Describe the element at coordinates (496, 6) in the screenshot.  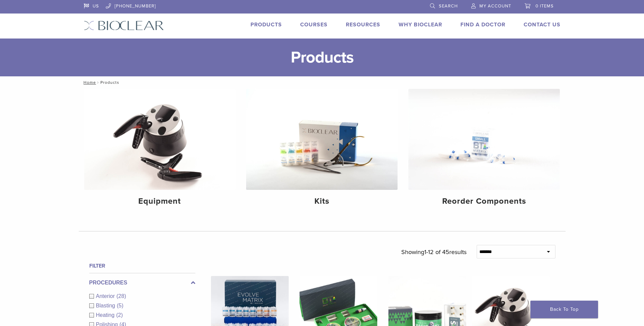
I see `span: My Account` at that location.